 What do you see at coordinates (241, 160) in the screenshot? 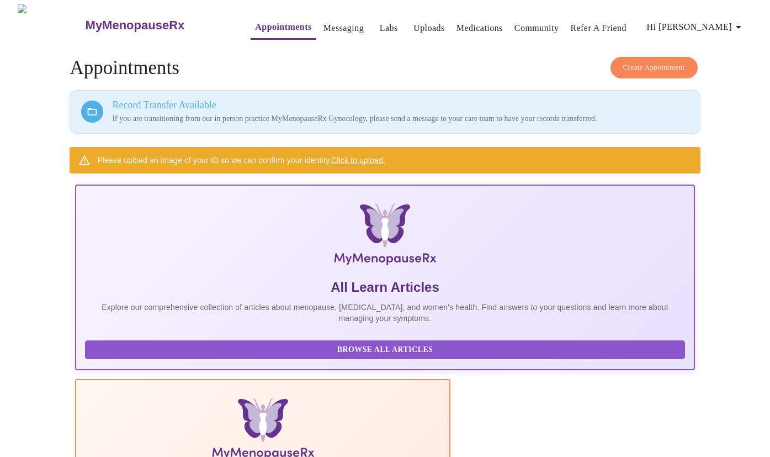
I see `div: Please upload an image of your ID so we can confirm your identity.` at bounding box center [241, 160].